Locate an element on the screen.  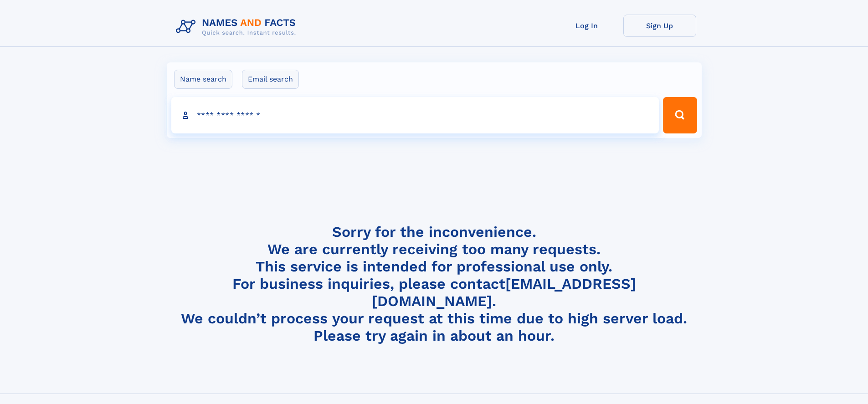
a: Sign Up is located at coordinates (660, 26).